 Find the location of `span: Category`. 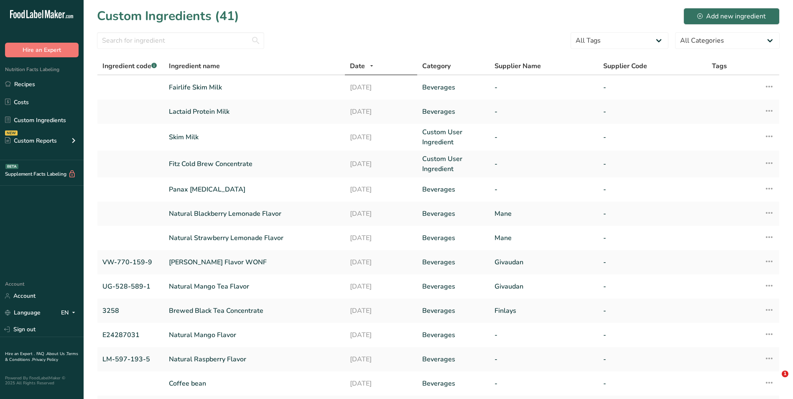

span: Category is located at coordinates (436, 66).